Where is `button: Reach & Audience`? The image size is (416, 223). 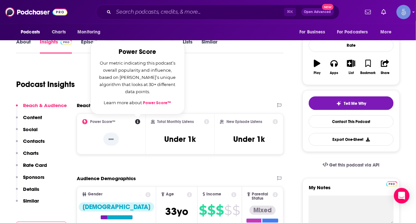 button: Reach & Audience is located at coordinates (41, 108).